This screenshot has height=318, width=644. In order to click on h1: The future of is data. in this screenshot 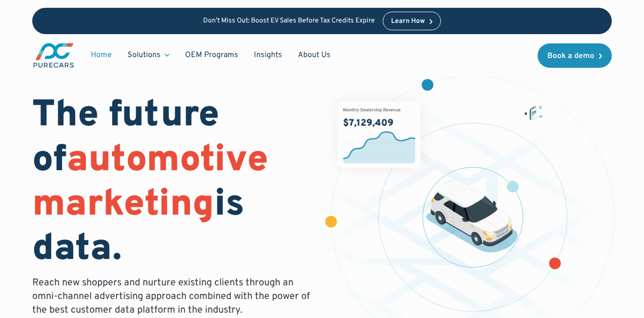, I will do `click(172, 183)`.